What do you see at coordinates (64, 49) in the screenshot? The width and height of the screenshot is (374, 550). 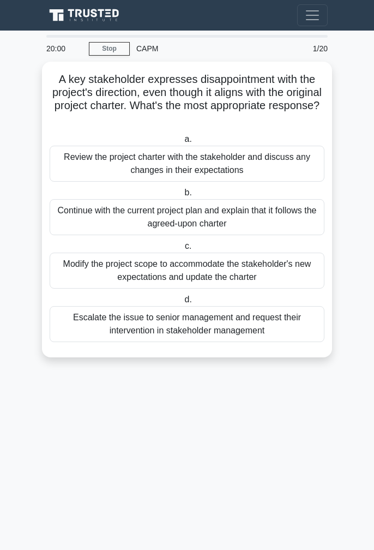 I see `div: 20:00` at bounding box center [64, 49].